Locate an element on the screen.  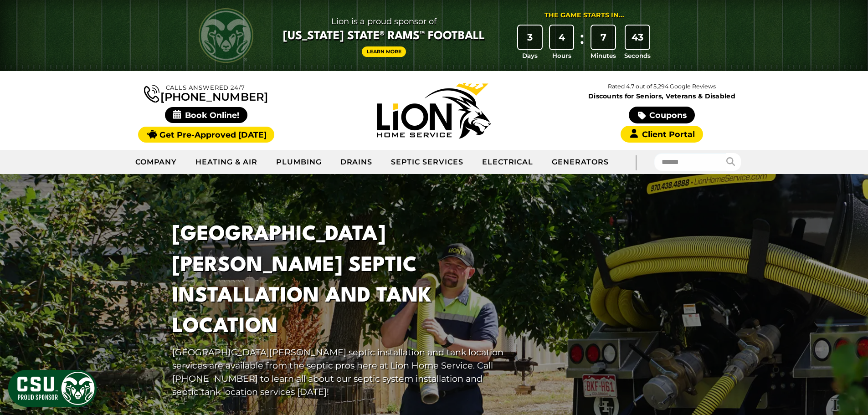
img: CSU Rams logo is located at coordinates (226, 36).